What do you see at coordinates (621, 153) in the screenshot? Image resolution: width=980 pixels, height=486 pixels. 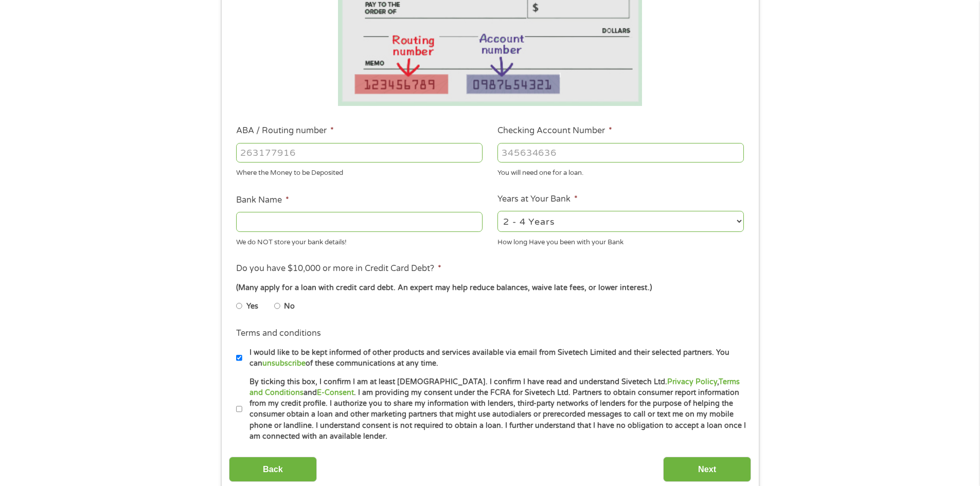 I see `input: 345634636` at bounding box center [621, 153].